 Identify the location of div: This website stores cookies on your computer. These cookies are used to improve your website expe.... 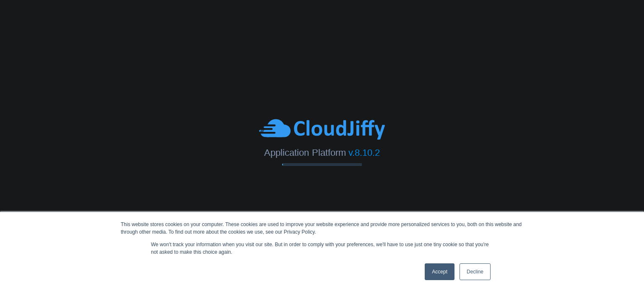
(322, 228).